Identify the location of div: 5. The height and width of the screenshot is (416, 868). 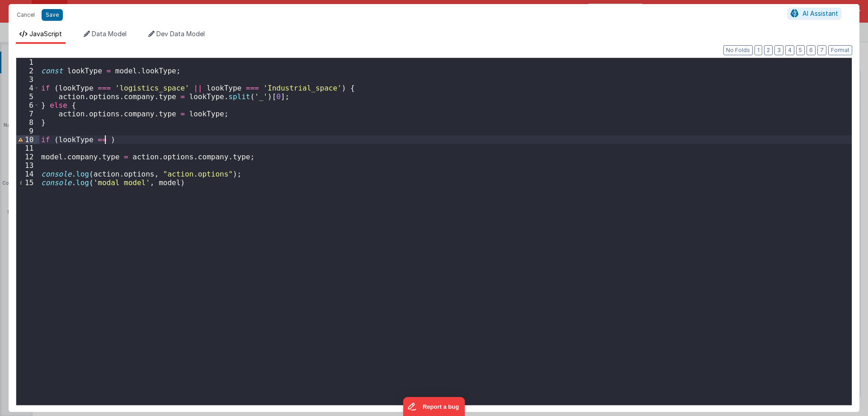
(28, 96).